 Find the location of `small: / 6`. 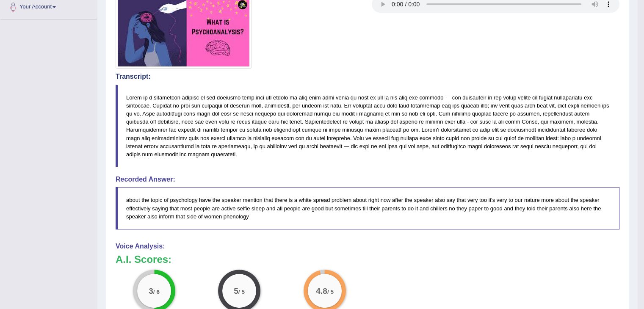

small: / 6 is located at coordinates (157, 291).